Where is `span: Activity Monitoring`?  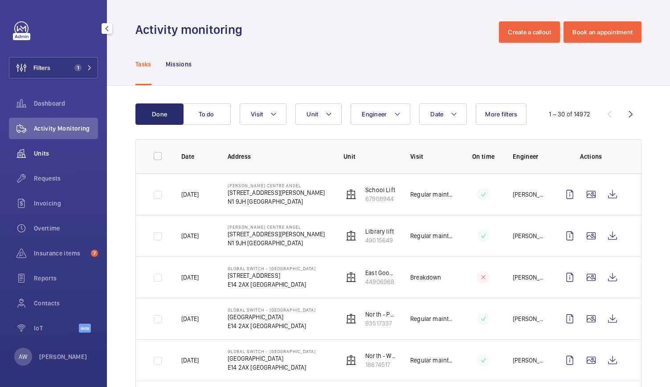 span: Activity Monitoring is located at coordinates (66, 128).